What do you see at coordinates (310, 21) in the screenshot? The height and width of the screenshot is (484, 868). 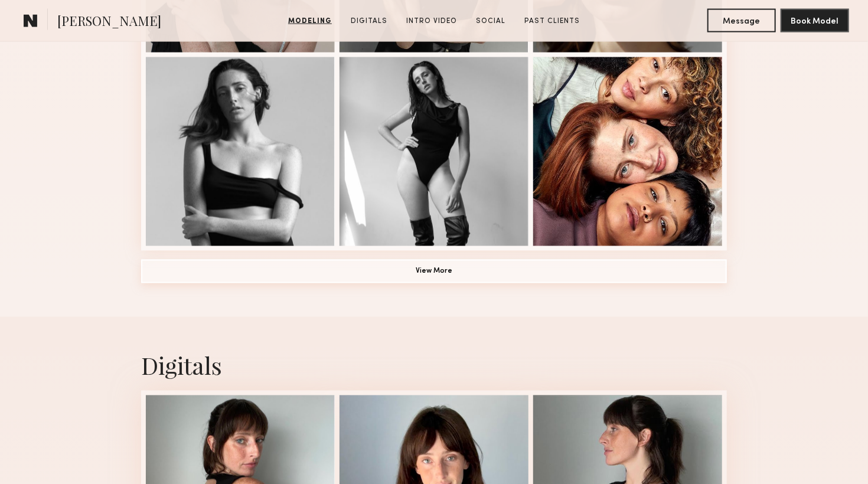 I see `a: Modeling` at bounding box center [310, 21].